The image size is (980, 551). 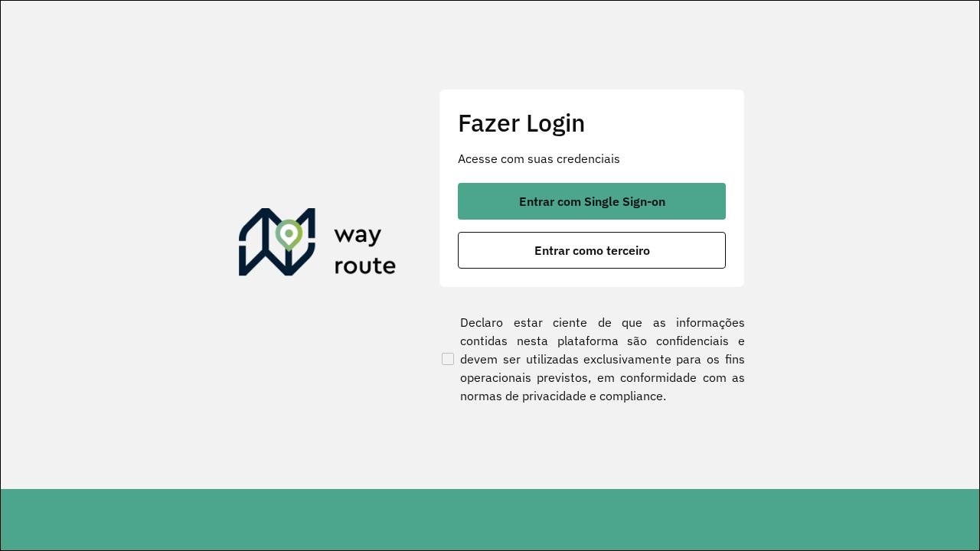 I want to click on h2: Fazer Login, so click(x=592, y=123).